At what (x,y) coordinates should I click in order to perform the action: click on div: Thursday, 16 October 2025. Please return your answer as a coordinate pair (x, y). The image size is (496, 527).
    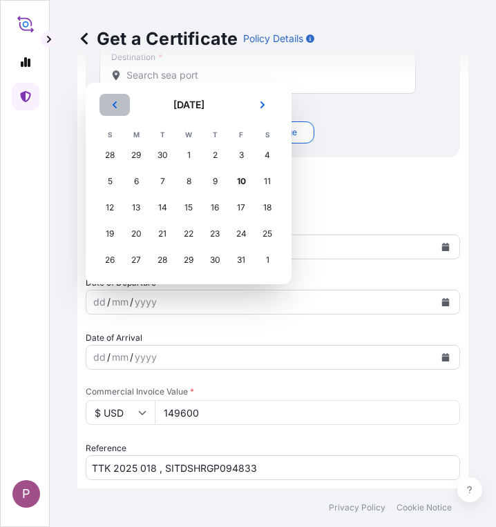
    Looking at the image, I should click on (215, 208).